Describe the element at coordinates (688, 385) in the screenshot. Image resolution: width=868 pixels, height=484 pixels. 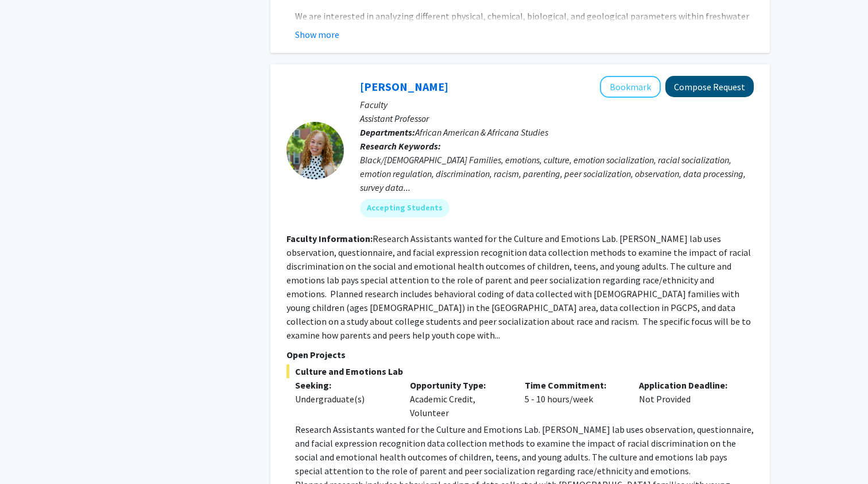
I see `p: Application Deadline:` at that location.